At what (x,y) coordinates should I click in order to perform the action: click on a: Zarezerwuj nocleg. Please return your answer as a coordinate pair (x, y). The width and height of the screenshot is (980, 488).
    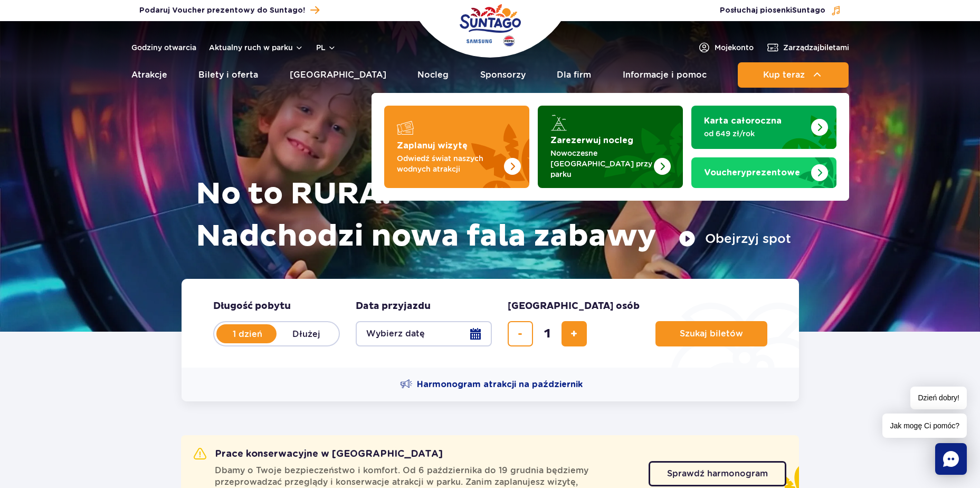
    Looking at the image, I should click on (610, 146).